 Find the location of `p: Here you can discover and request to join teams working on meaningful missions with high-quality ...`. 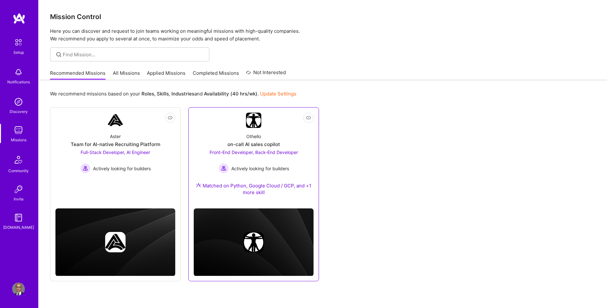

p: Here you can discover and request to join teams working on meaningful missions with high-quality ... is located at coordinates (323, 35).